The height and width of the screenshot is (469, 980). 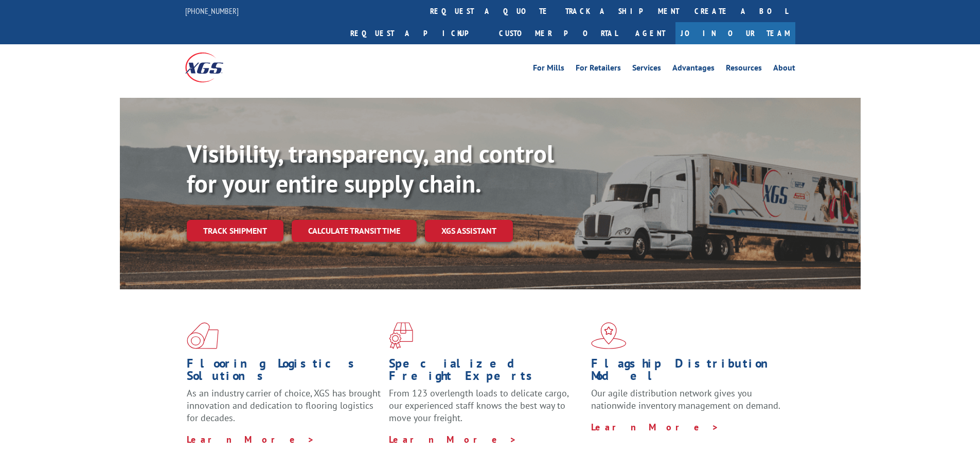 I want to click on a: XGS ASSISTANT, so click(x=469, y=231).